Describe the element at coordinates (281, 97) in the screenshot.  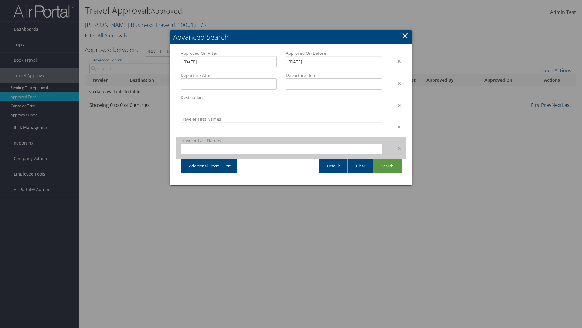
I see `label: Destinations` at that location.